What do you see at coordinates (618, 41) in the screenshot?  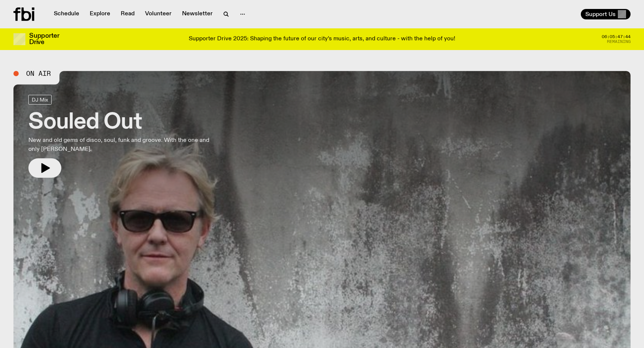 I see `span: Remaining` at bounding box center [618, 41].